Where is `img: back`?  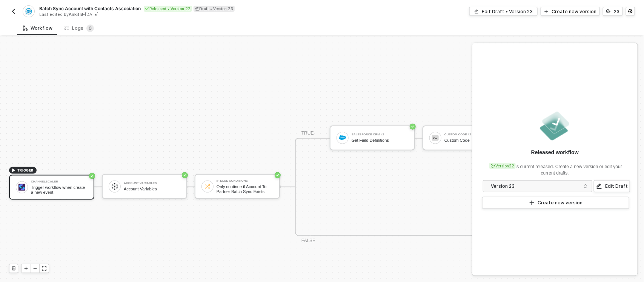 img: back is located at coordinates (14, 11).